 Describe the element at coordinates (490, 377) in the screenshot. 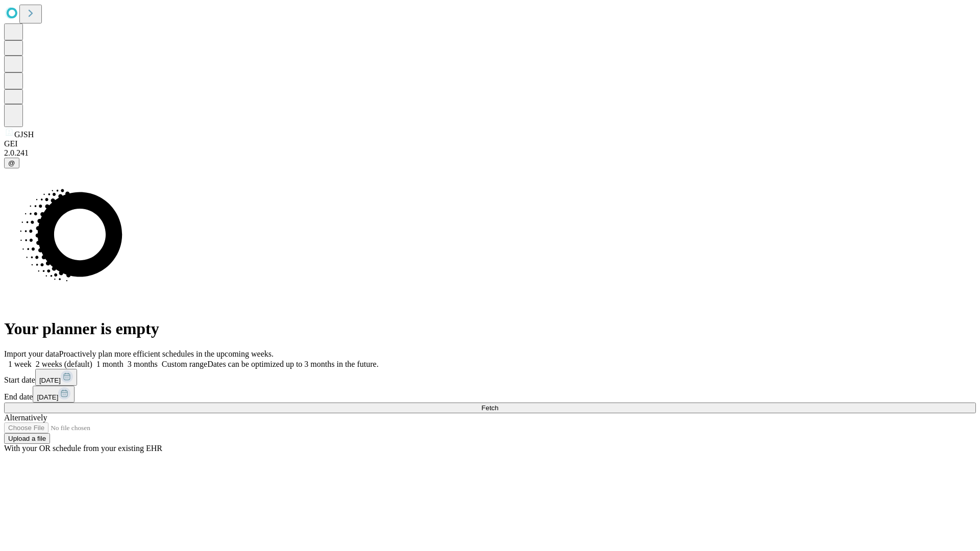

I see `div: Start date` at that location.